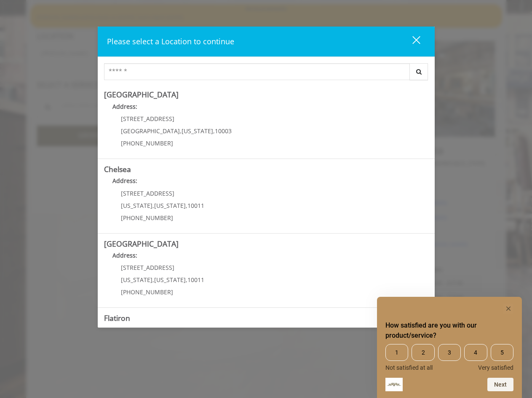 This screenshot has width=532, height=398. Describe the element at coordinates (419, 72) in the screenshot. I see `i: Search button` at that location.